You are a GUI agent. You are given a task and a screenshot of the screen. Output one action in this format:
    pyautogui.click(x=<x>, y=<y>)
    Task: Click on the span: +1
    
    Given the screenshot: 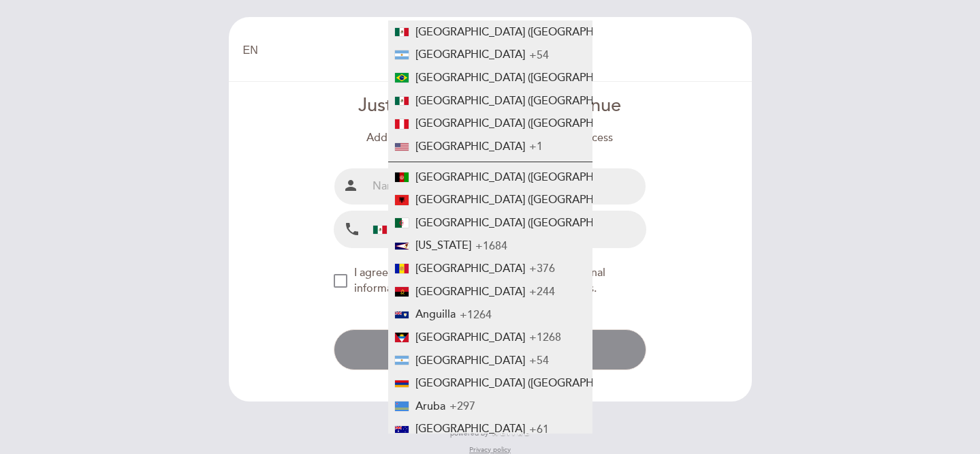 What is the action you would take?
    pyautogui.click(x=536, y=146)
    